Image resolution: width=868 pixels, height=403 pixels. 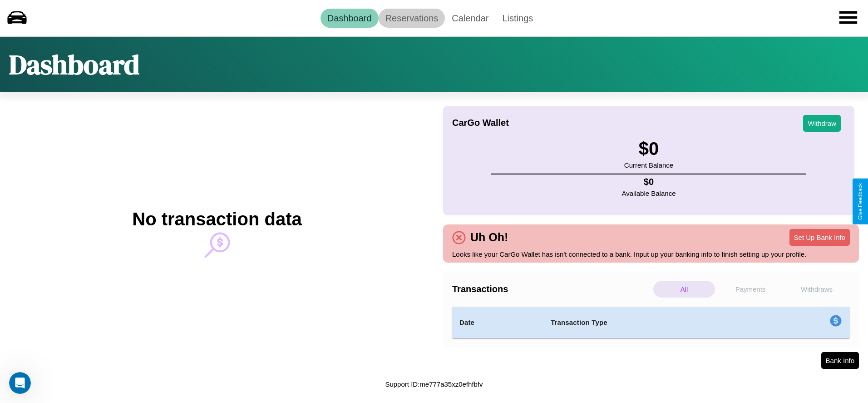 What do you see at coordinates (652, 254) in the screenshot?
I see `p: Looks like your CarGo Wallet has isn't connected to a bank. Input up your banking info to finish ...` at bounding box center [652, 254].